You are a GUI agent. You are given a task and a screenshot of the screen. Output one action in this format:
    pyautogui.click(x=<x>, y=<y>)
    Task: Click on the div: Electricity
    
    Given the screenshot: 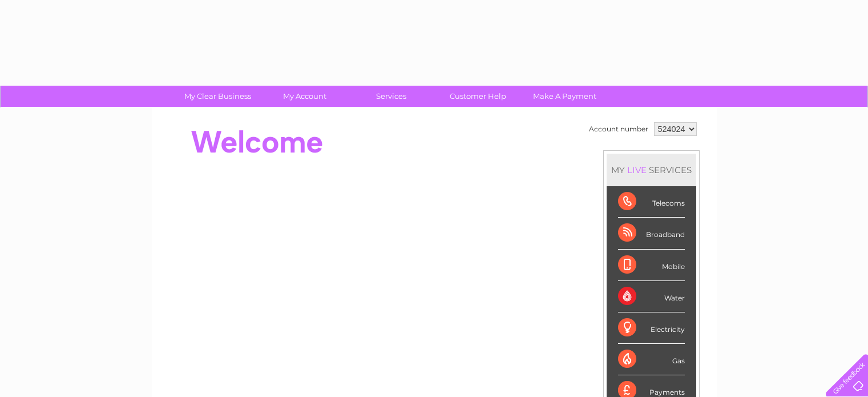 What is the action you would take?
    pyautogui.click(x=651, y=328)
    